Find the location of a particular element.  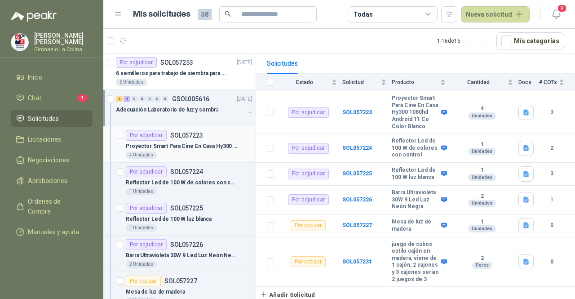

a: Por adjudicarSOL057226Barra Ultravioleta 30W 9 Led Luz Neón Negra2 Unidades is located at coordinates (179, 253).